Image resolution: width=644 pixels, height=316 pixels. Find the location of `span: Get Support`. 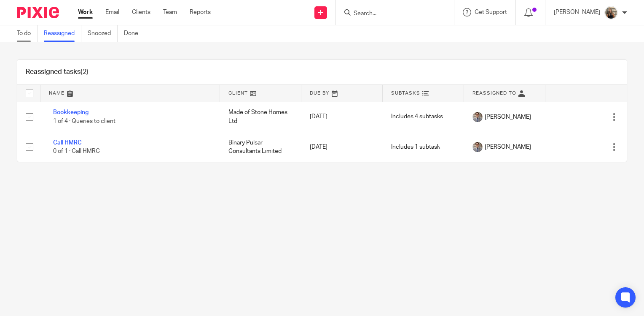

span: Get Support is located at coordinates (491, 12).